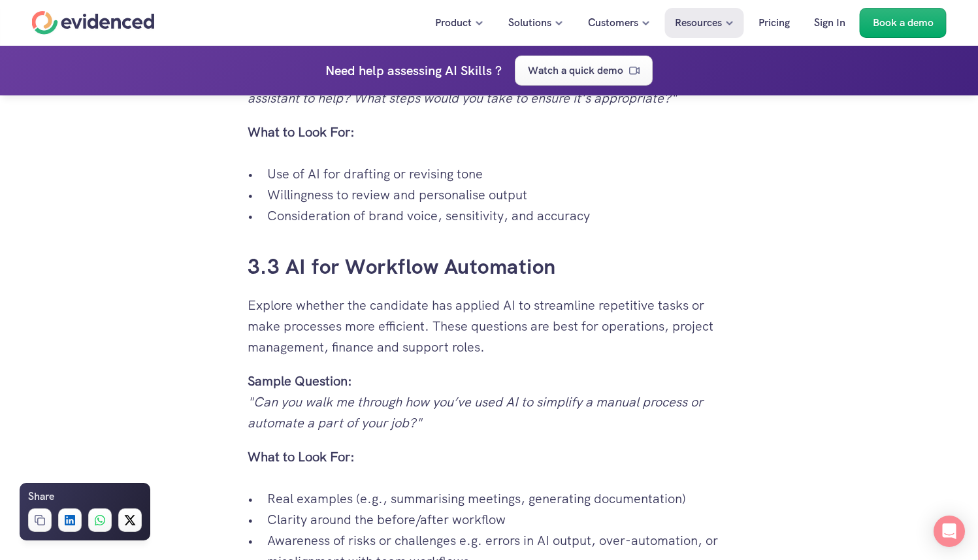  I want to click on em: "Imagine you need to write a tricky customer email. How would you use an AI assistant to help? Wh..., so click(475, 87).